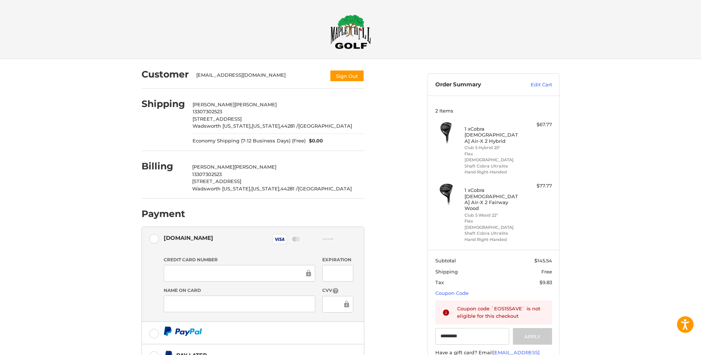 The image size is (701, 355). What do you see at coordinates (163, 104) in the screenshot?
I see `h2: Shipping` at bounding box center [163, 104].